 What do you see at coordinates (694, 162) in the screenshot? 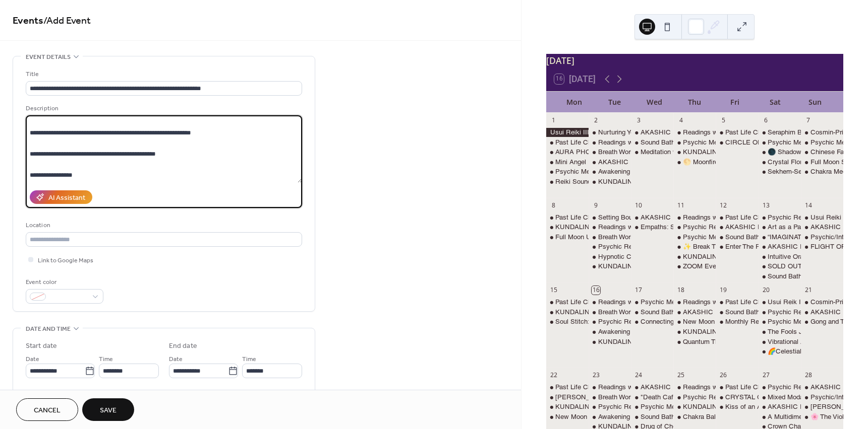
I see `div: 🌕 Moonfire: Full Moon Ritual & Meditation with Elowynn` at bounding box center [694, 162].